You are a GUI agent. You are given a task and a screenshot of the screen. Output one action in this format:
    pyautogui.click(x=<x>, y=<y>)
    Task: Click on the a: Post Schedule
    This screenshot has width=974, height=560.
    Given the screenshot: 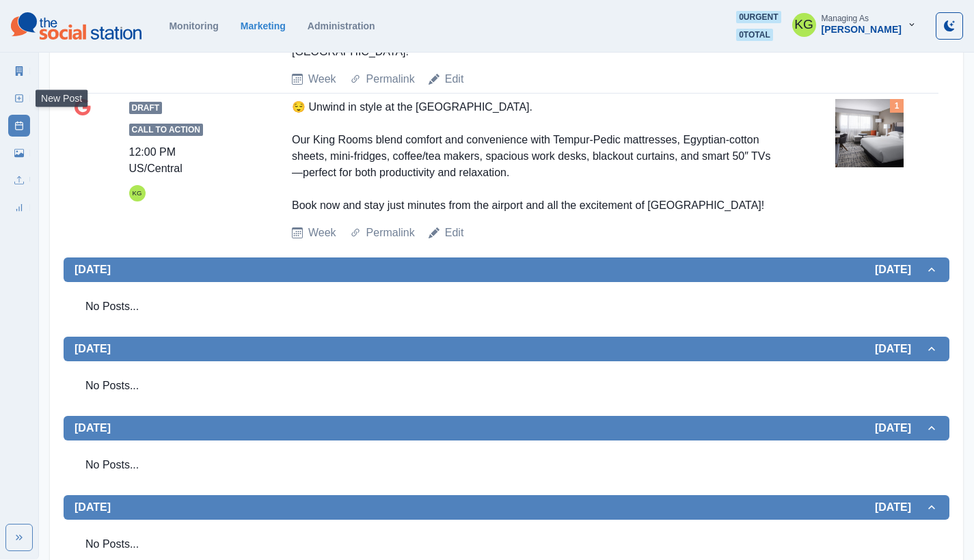 What is the action you would take?
    pyautogui.click(x=19, y=126)
    